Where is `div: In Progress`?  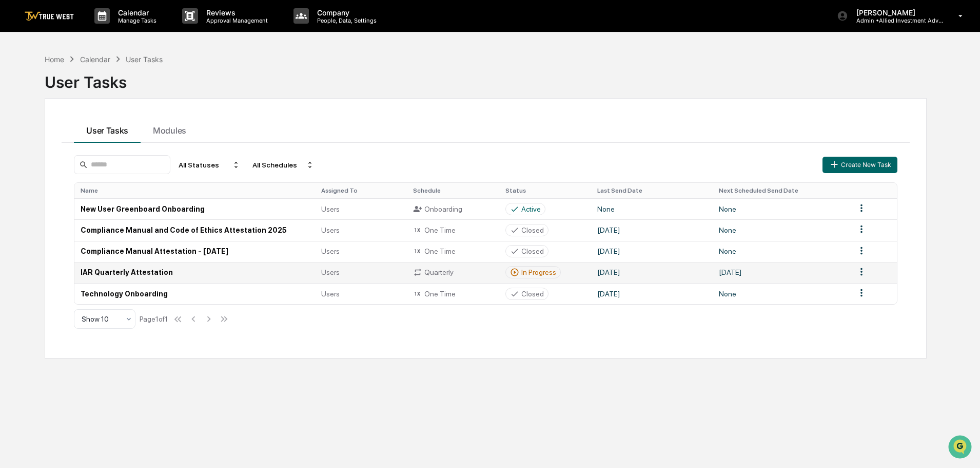 div: In Progress is located at coordinates (539, 272).